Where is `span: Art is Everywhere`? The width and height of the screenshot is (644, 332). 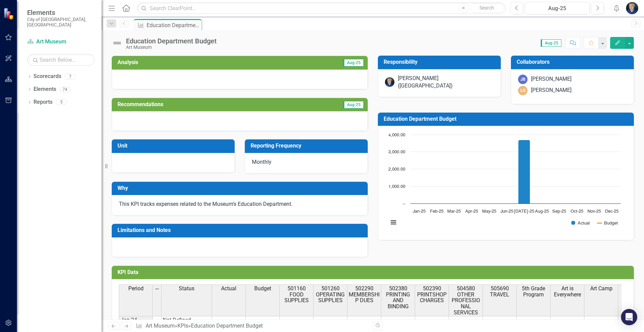
span: Art is Everywhere is located at coordinates (567, 291).